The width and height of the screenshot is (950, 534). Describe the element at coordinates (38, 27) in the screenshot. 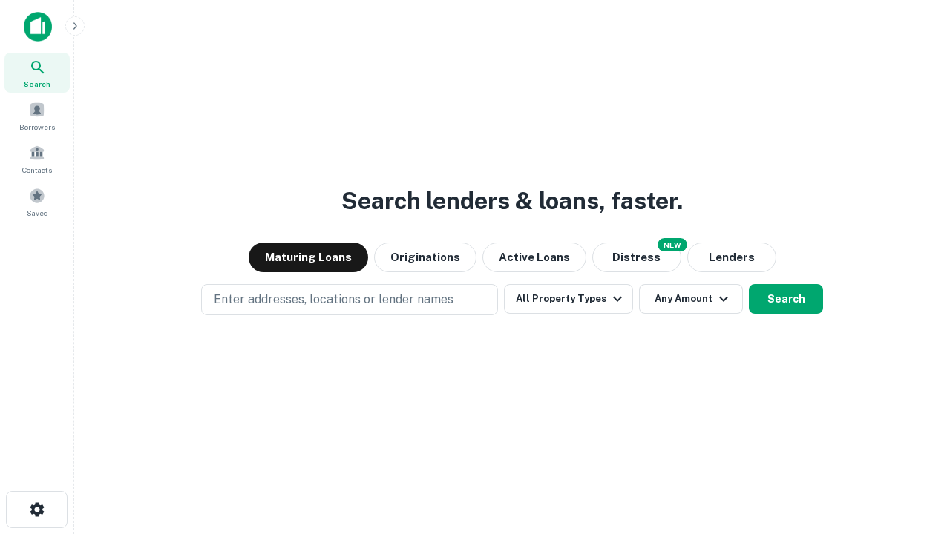

I see `img: capitalize-icon.png` at that location.